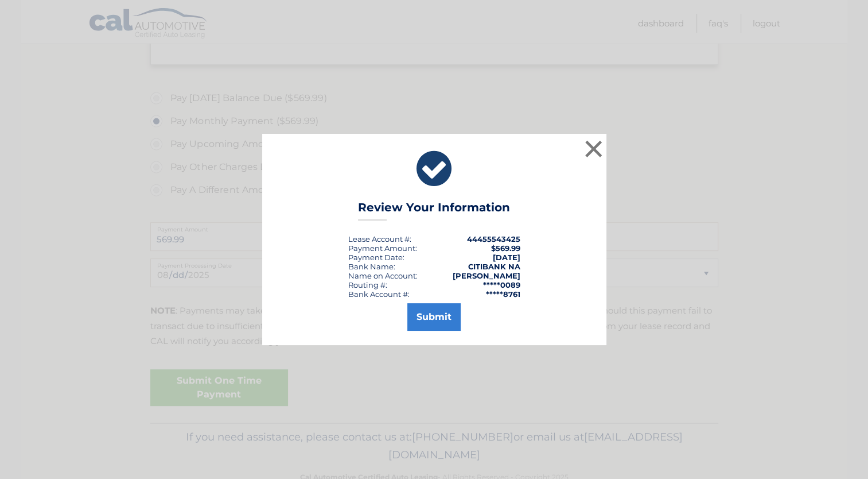 This screenshot has height=479, width=868. What do you see at coordinates (493, 239) in the screenshot?
I see `strong: 44455543425` at bounding box center [493, 239].